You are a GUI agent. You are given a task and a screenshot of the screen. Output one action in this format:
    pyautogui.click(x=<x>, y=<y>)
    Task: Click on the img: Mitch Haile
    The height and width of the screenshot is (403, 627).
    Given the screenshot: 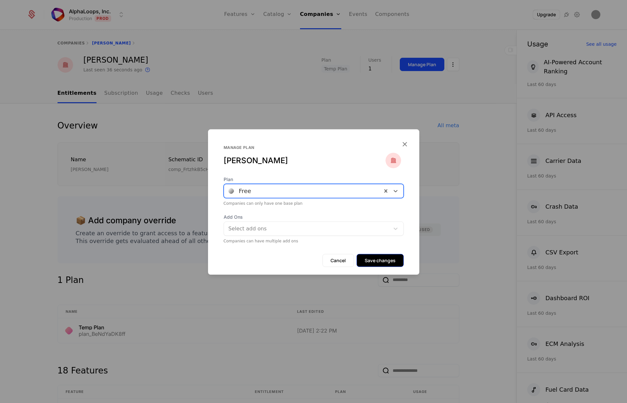 What is the action you would take?
    pyautogui.click(x=393, y=161)
    